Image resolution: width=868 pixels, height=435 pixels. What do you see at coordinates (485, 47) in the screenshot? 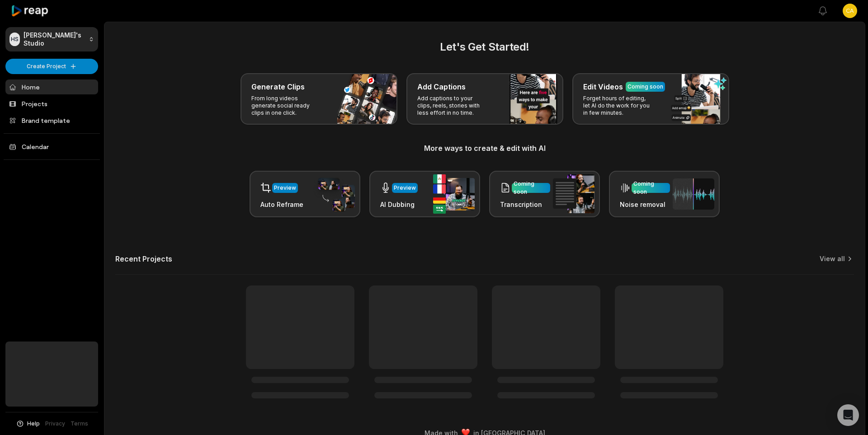
I see `h2: Let's Get Started!` at bounding box center [485, 47].